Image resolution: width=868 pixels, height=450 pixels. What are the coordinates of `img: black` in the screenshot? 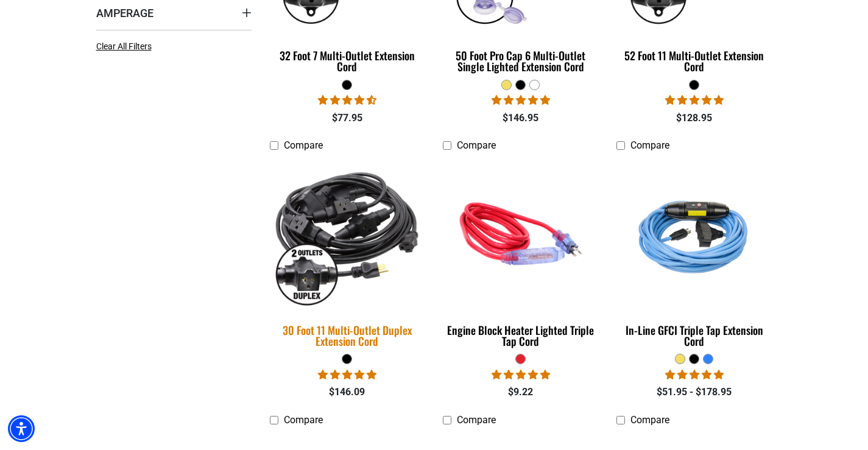 It's located at (347, 234).